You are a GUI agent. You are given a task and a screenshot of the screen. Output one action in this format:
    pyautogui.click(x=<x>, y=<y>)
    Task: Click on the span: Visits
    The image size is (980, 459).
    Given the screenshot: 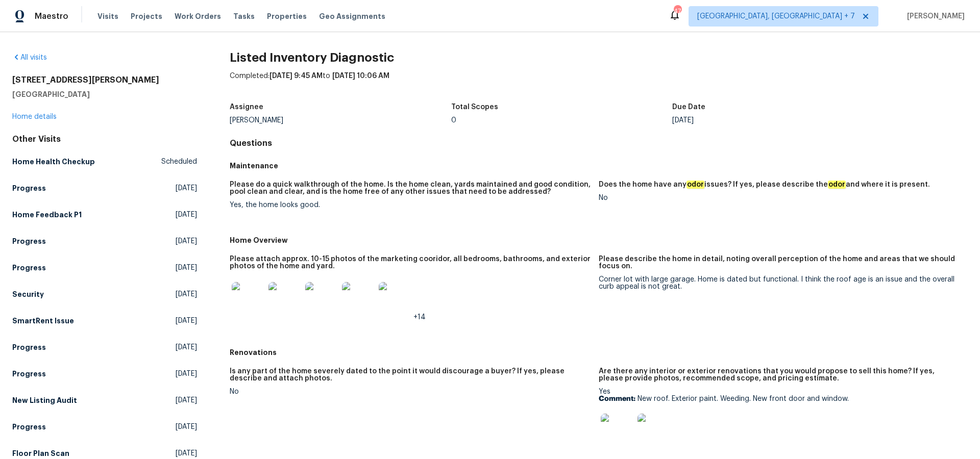 What is the action you would take?
    pyautogui.click(x=108, y=17)
    